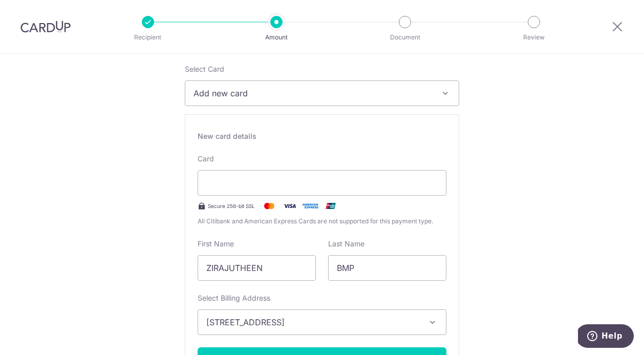 The width and height of the screenshot is (644, 355). I want to click on button: Add new card, so click(322, 93).